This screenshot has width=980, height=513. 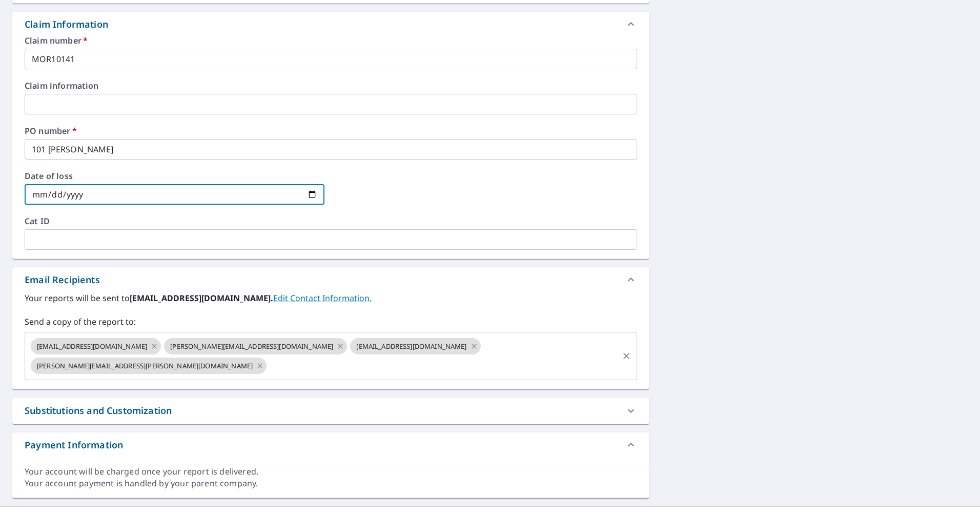 I want to click on label: PO number, so click(x=331, y=130).